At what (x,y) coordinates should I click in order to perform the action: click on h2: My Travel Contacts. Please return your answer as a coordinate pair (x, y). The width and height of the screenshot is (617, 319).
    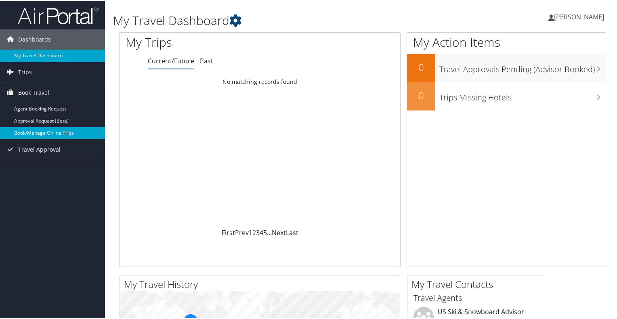
    Looking at the image, I should click on (478, 284).